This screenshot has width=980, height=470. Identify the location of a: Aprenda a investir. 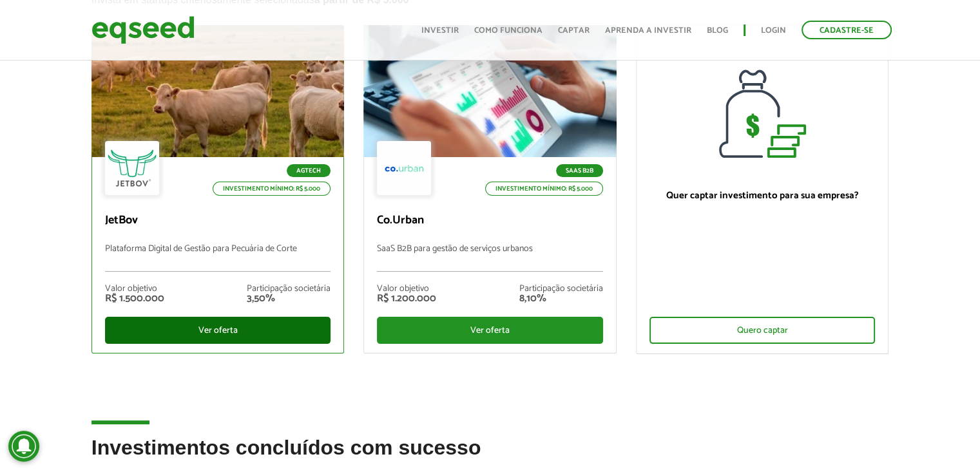
(648, 30).